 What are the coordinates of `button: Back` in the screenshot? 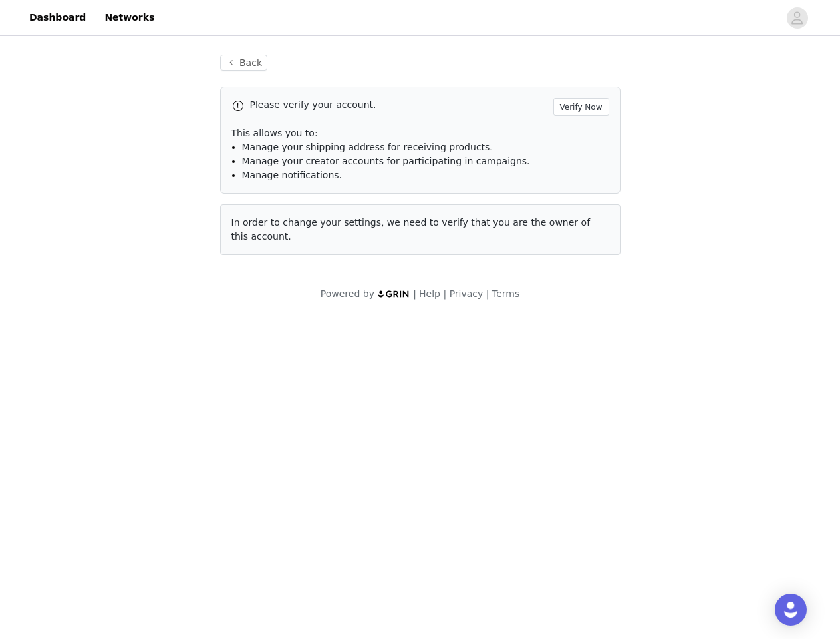 It's located at (244, 62).